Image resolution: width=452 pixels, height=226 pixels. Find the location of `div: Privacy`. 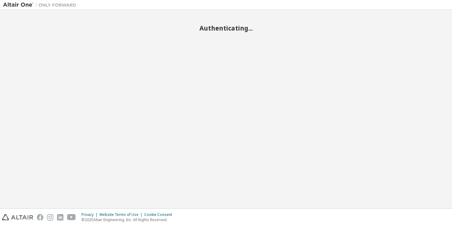

div: Privacy is located at coordinates (90, 214).